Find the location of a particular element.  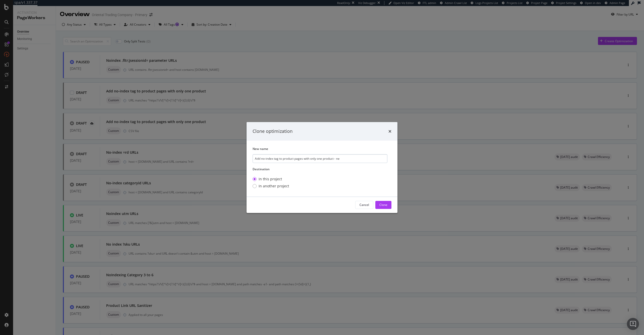

div: Clone is located at coordinates (384, 205).